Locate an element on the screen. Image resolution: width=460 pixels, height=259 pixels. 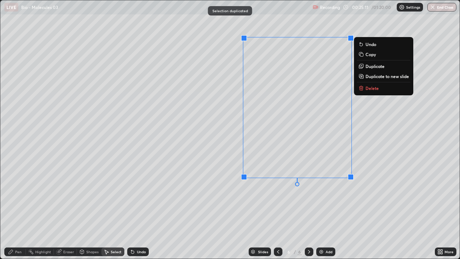
button: Delete is located at coordinates (383, 88).